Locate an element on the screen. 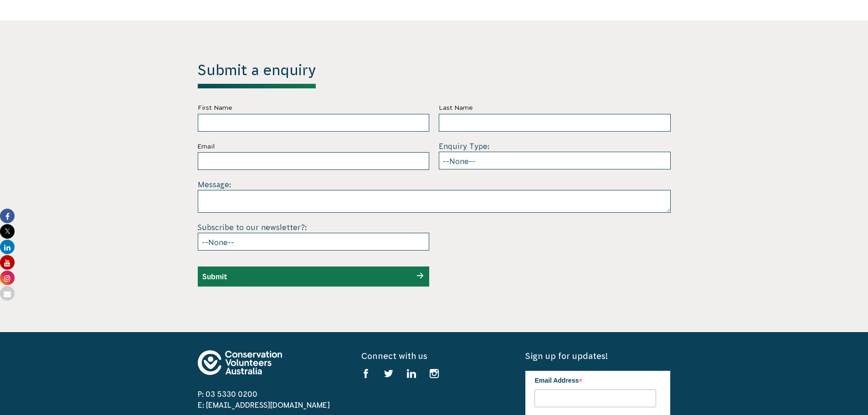 The height and width of the screenshot is (415, 868). label: Email is located at coordinates (314, 146).